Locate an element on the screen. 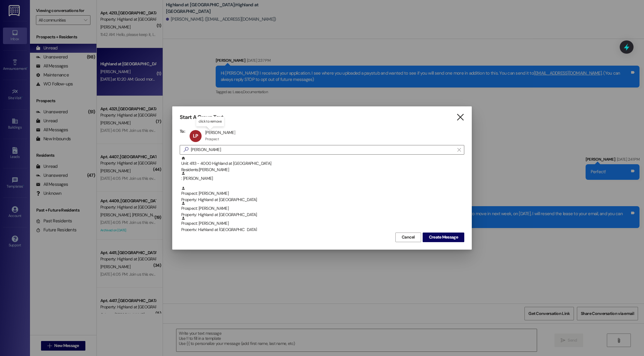 The image size is (644, 356). span: Cancel is located at coordinates (408, 237).